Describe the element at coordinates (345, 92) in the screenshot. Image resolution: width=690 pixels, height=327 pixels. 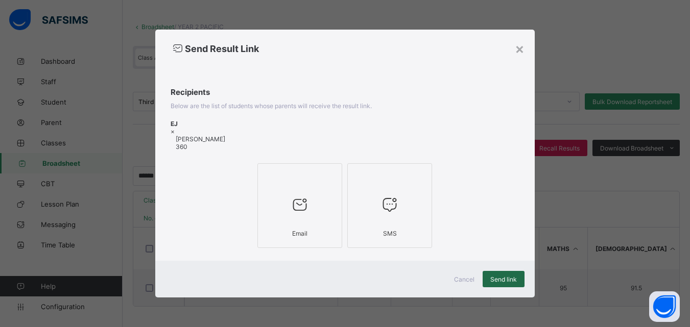
I see `span: Recipients` at that location.